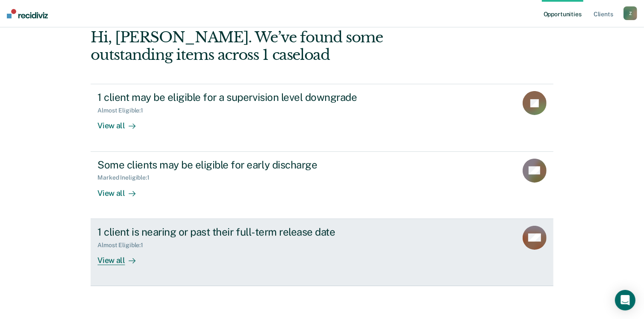  I want to click on div: Z, so click(631, 13).